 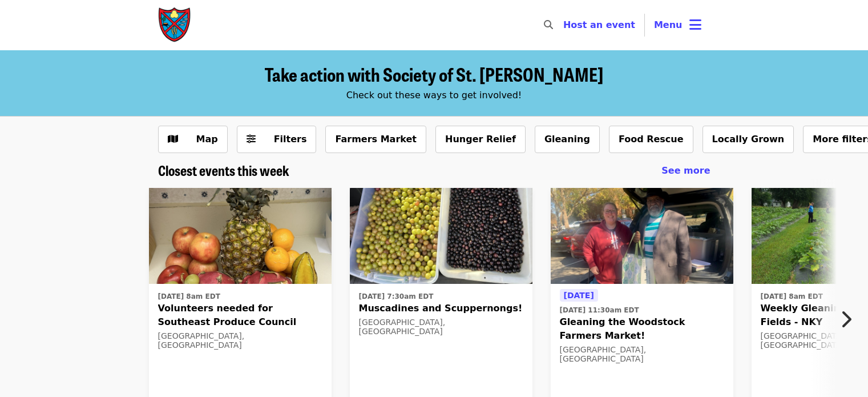 What do you see at coordinates (277, 140) in the screenshot?
I see `button: Filters (0 selected)` at bounding box center [277, 140].